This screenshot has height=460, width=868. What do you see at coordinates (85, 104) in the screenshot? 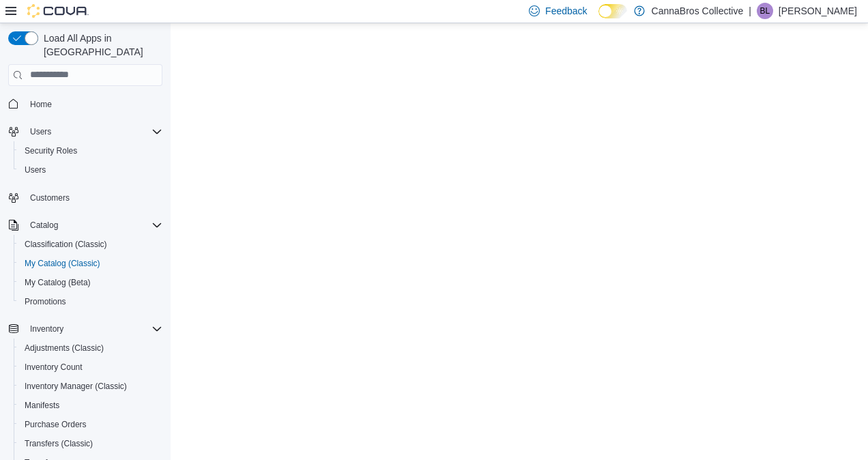
I see `button: Home` at bounding box center [85, 104].